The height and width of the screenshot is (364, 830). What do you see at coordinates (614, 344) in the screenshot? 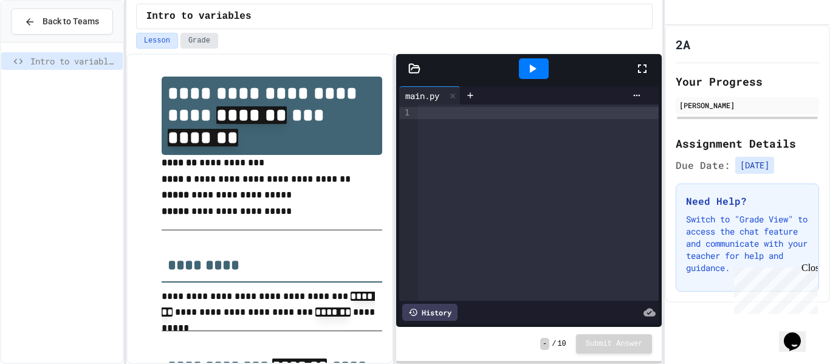
I see `button: Submit Answer` at bounding box center [614, 344].